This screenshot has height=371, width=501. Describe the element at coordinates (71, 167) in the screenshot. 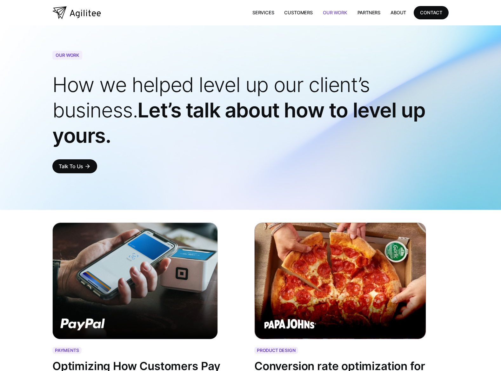

I see `div: Talk To Us` at that location.